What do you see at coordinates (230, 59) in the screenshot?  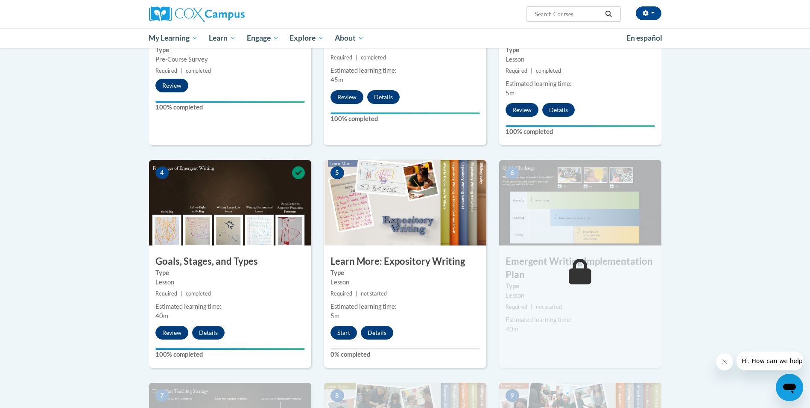 I see `div: Pre-Course Survey` at bounding box center [230, 59].